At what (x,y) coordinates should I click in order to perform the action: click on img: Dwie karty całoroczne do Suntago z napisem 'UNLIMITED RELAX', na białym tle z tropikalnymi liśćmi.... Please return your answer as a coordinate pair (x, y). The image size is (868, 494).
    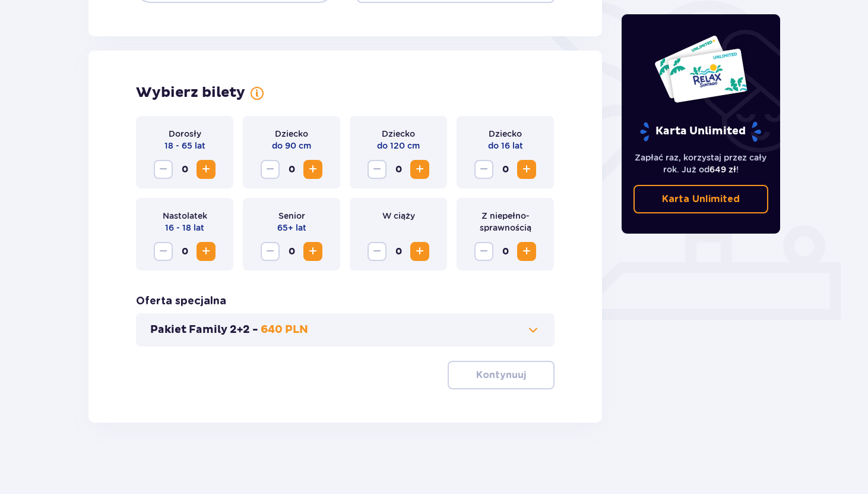
    Looking at the image, I should click on (700, 69).